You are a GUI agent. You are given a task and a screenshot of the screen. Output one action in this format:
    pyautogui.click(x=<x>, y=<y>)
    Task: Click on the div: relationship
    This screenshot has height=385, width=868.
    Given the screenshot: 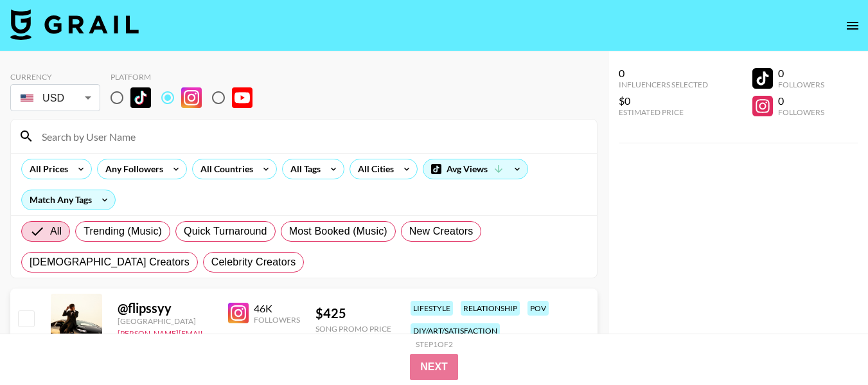 What is the action you would take?
    pyautogui.click(x=491, y=308)
    